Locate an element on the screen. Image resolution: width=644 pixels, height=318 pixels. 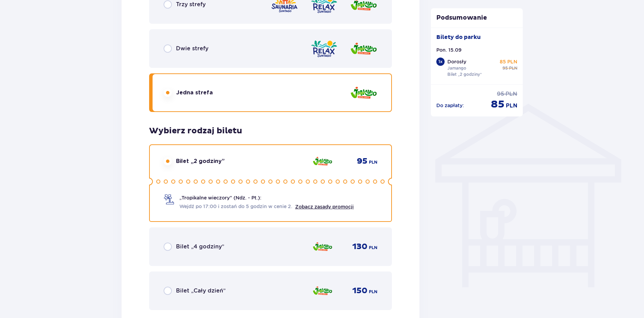
p: Bilet „4 godziny” is located at coordinates (200, 246).